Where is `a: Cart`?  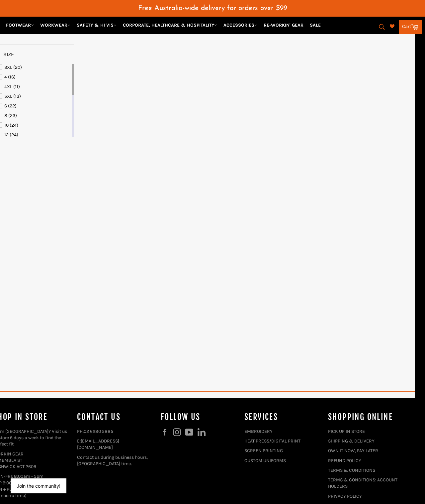 a: Cart is located at coordinates (410, 27).